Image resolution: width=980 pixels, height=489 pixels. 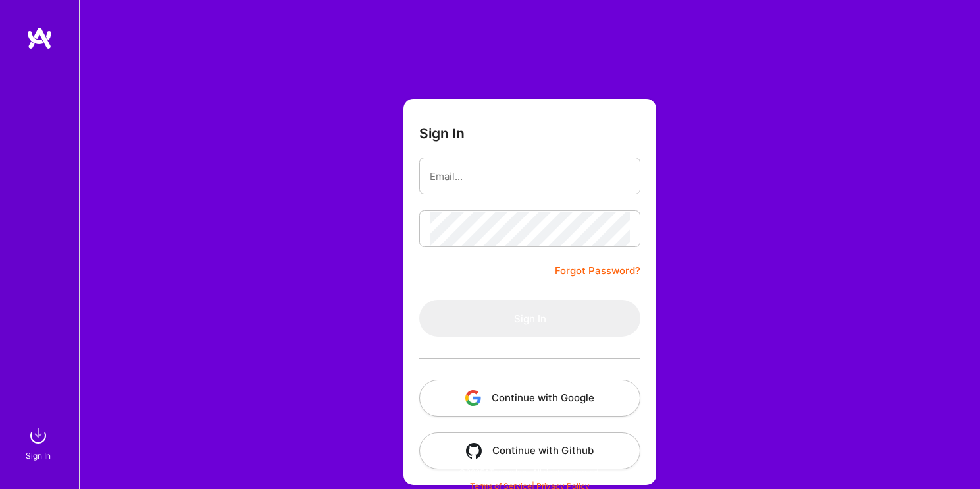 What do you see at coordinates (530, 176) in the screenshot?
I see `input: Email...` at bounding box center [530, 176].